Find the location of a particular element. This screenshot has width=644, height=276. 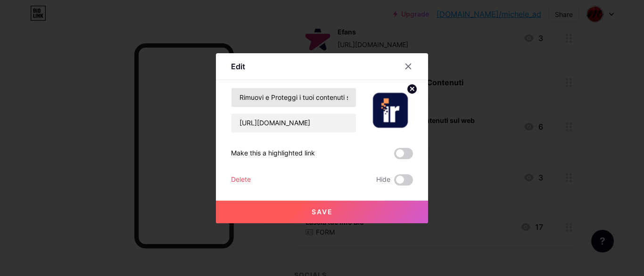

div: Make this a highlighted link is located at coordinates (273, 154).